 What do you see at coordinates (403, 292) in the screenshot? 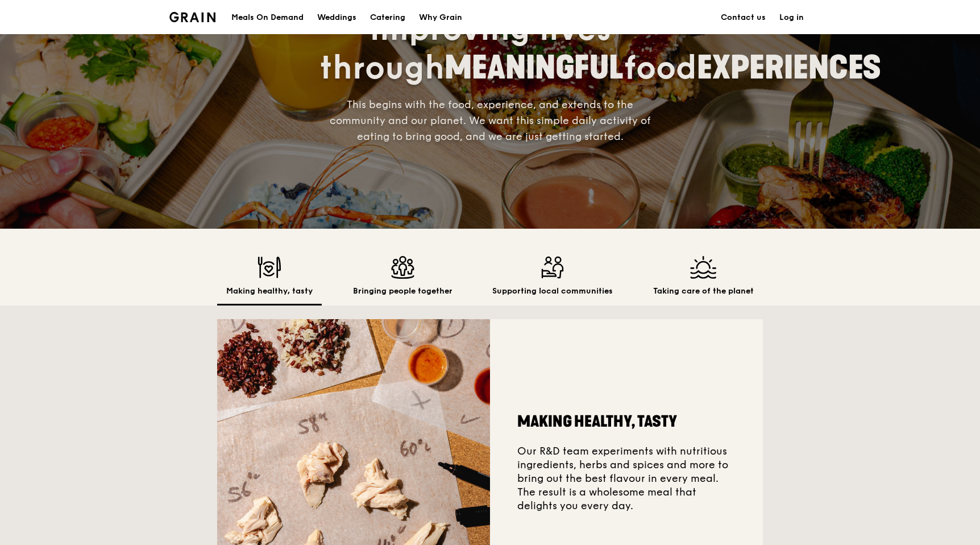
I see `h2: Bringing people together` at bounding box center [403, 292].